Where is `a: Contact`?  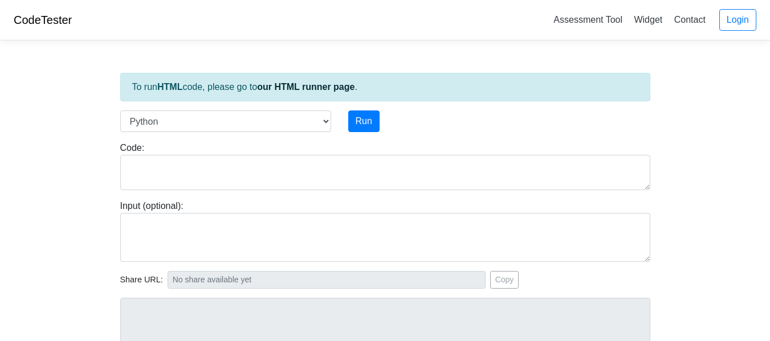
a: Contact is located at coordinates (690, 19).